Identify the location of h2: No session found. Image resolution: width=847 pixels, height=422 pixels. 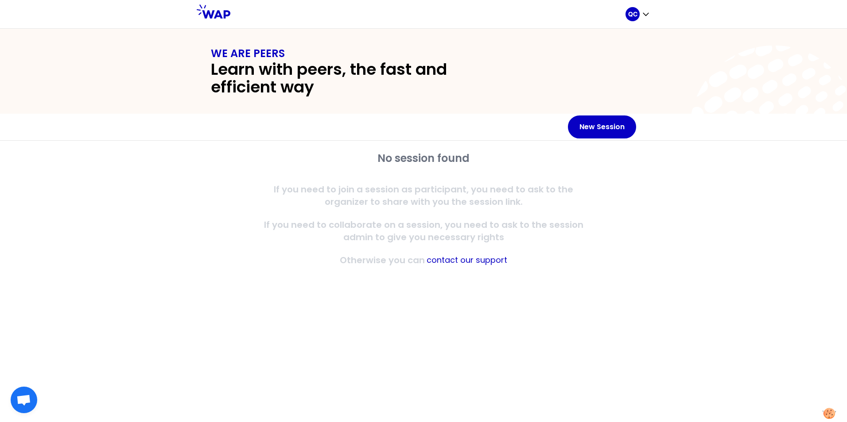
(423, 159).